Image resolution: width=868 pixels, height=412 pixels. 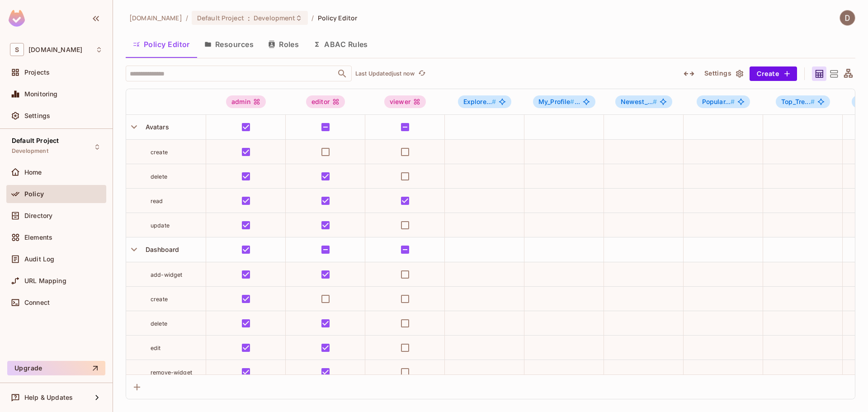 What do you see at coordinates (325, 102) in the screenshot?
I see `div: editor` at bounding box center [325, 102].